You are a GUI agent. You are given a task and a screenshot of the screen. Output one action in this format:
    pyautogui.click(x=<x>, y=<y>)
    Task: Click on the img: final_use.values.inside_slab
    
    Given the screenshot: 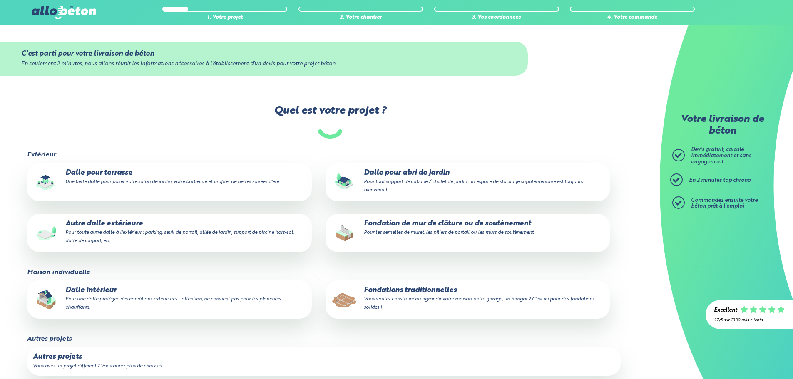 What is the action you would take?
    pyautogui.click(x=46, y=300)
    